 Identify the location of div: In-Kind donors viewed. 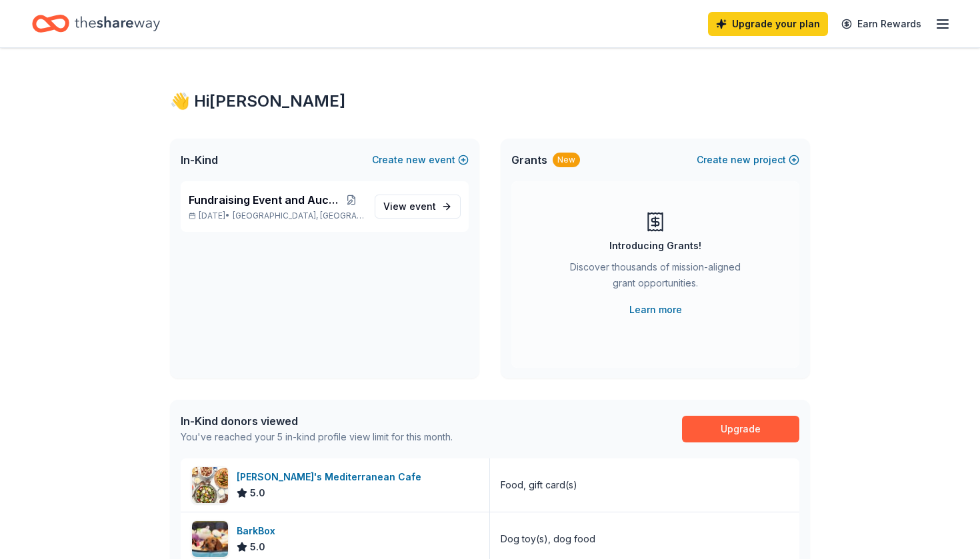
(317, 421).